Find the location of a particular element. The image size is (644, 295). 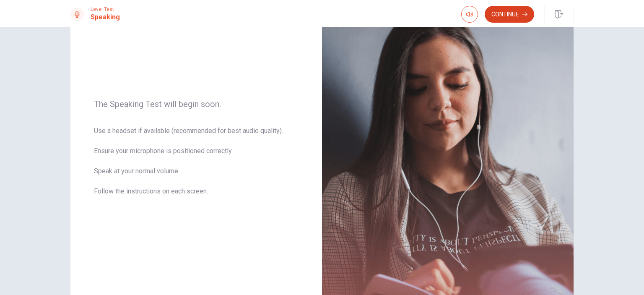

span: Use a headset if available (recommended for best audio quality). Ensure your microphone is positi... is located at coordinates (196, 166).